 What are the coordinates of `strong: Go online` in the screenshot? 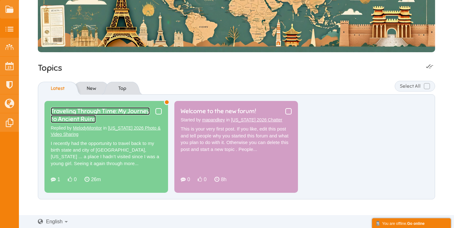 It's located at (415, 224).